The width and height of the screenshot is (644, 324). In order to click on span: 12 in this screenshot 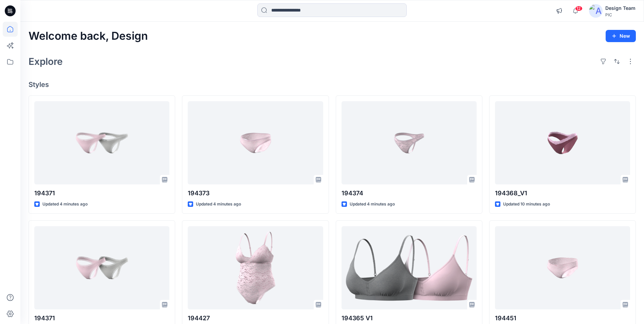, I will do `click(579, 9)`.